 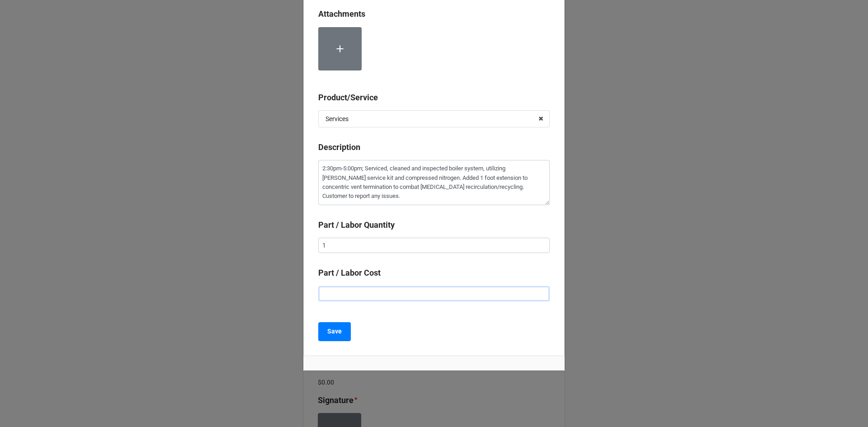 I want to click on label: Attachments, so click(x=342, y=14).